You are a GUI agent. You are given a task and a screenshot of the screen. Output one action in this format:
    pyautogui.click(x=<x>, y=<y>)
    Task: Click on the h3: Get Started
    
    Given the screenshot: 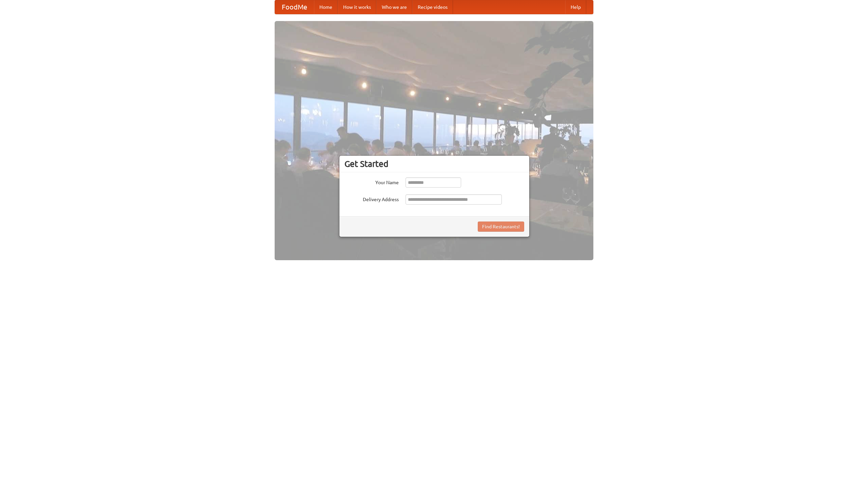 What is the action you would take?
    pyautogui.click(x=434, y=164)
    